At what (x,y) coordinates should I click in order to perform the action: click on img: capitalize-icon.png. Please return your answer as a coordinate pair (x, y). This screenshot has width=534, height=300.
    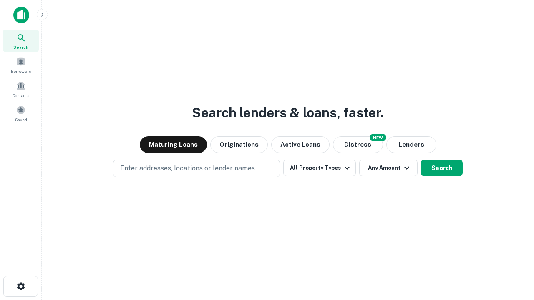
    Looking at the image, I should click on (21, 15).